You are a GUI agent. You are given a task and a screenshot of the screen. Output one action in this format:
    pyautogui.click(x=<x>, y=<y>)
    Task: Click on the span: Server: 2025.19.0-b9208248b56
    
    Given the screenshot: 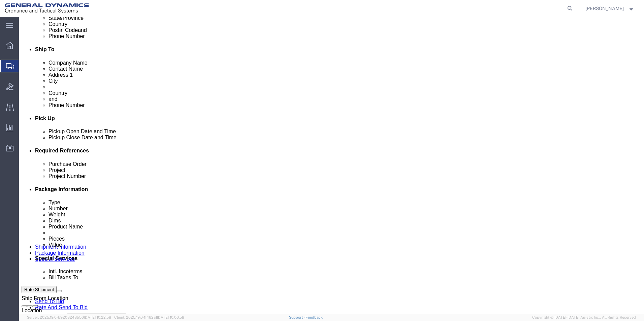 What is the action you would take?
    pyautogui.click(x=69, y=317)
    